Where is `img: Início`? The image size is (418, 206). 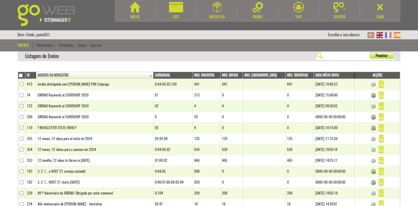 img: Início is located at coordinates (135, 7).